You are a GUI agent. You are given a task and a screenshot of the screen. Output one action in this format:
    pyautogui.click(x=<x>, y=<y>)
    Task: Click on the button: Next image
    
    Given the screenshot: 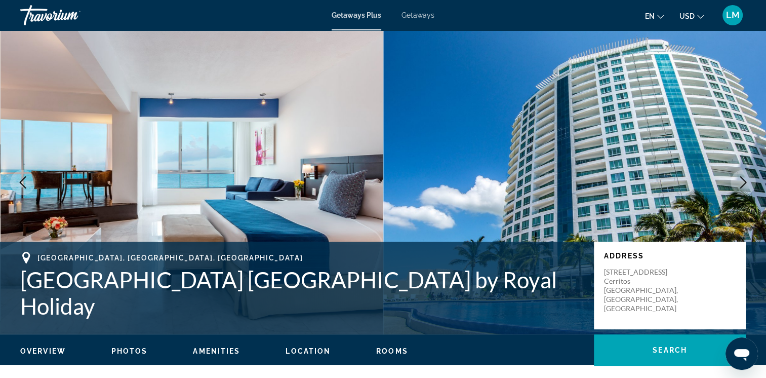 What is the action you would take?
    pyautogui.click(x=743, y=182)
    